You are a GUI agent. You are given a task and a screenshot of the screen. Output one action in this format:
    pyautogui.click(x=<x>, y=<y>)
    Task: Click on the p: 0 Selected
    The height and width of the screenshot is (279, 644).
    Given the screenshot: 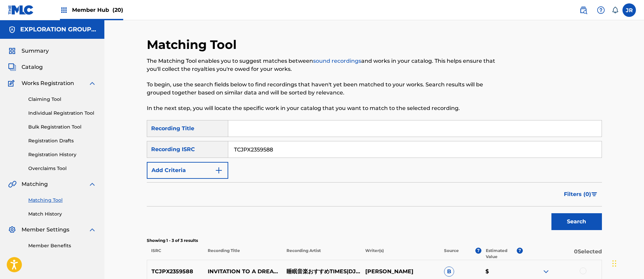 What is the action you would take?
    pyautogui.click(x=562, y=253)
    